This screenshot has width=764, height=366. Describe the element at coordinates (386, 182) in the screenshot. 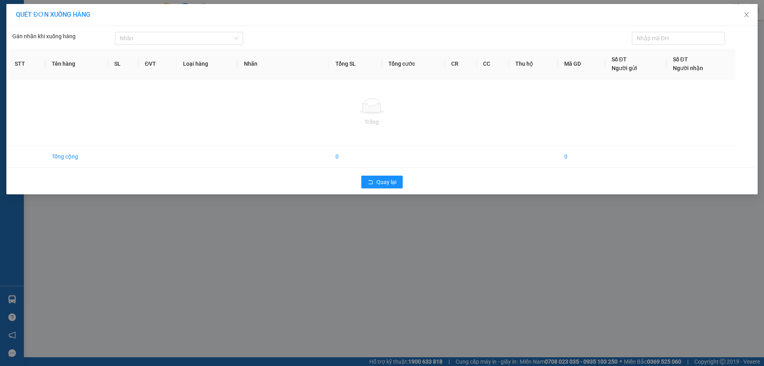

I see `span: Quay lại` at that location.